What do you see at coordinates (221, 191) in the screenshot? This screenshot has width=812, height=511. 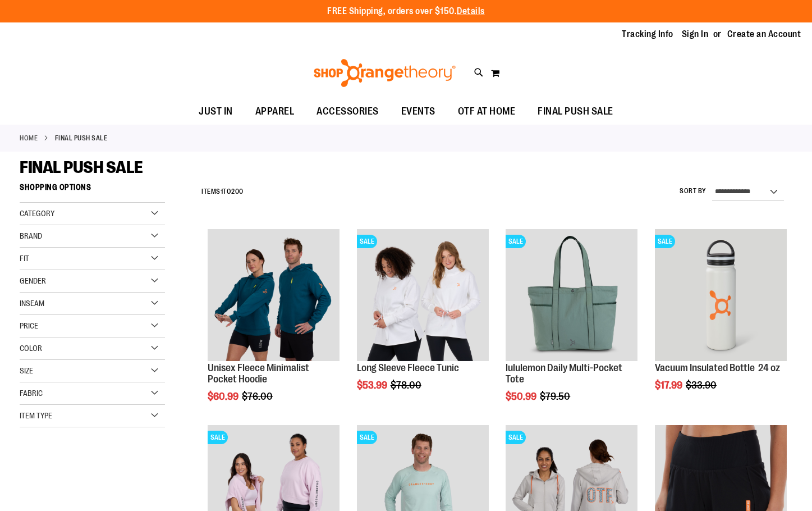 I see `span: 1` at bounding box center [221, 191].